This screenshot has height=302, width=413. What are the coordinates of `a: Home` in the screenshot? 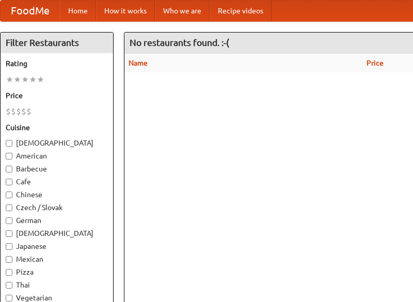 It's located at (78, 11).